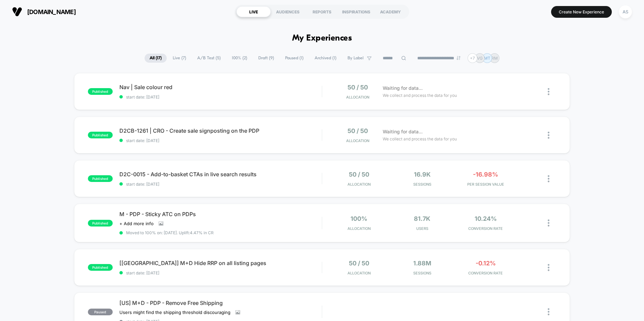  Describe the element at coordinates (322, 12) in the screenshot. I see `div: REPORTS` at that location.